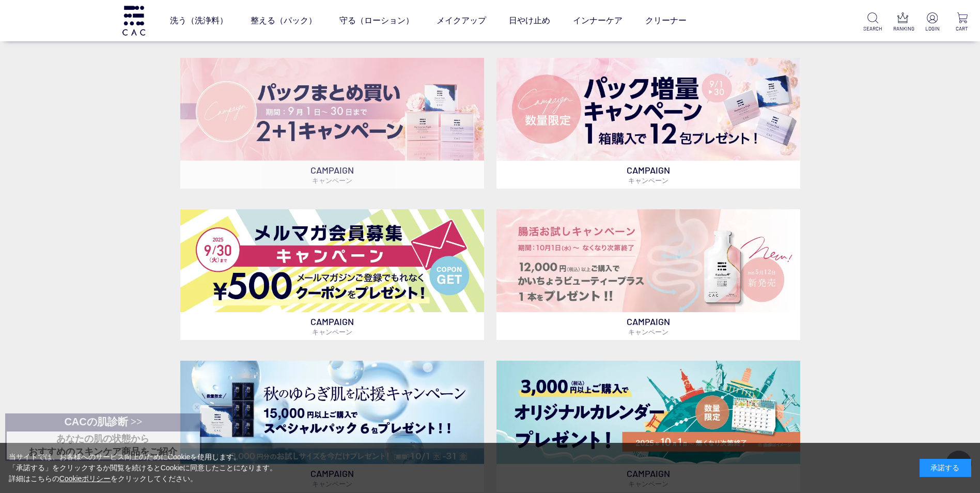  I want to click on a: 守る（ローション）, so click(377, 21).